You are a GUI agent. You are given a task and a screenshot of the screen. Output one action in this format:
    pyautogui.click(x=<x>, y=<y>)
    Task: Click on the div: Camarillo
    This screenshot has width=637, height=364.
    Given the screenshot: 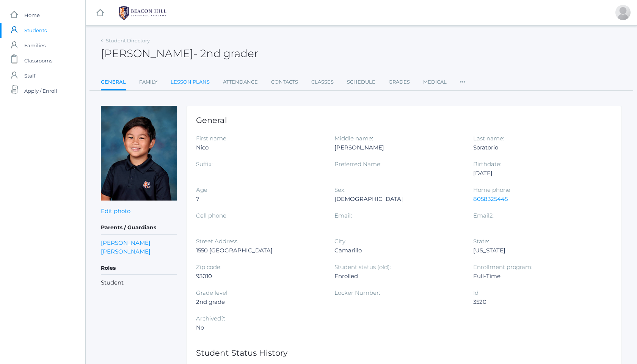 What is the action you would take?
    pyautogui.click(x=398, y=251)
    